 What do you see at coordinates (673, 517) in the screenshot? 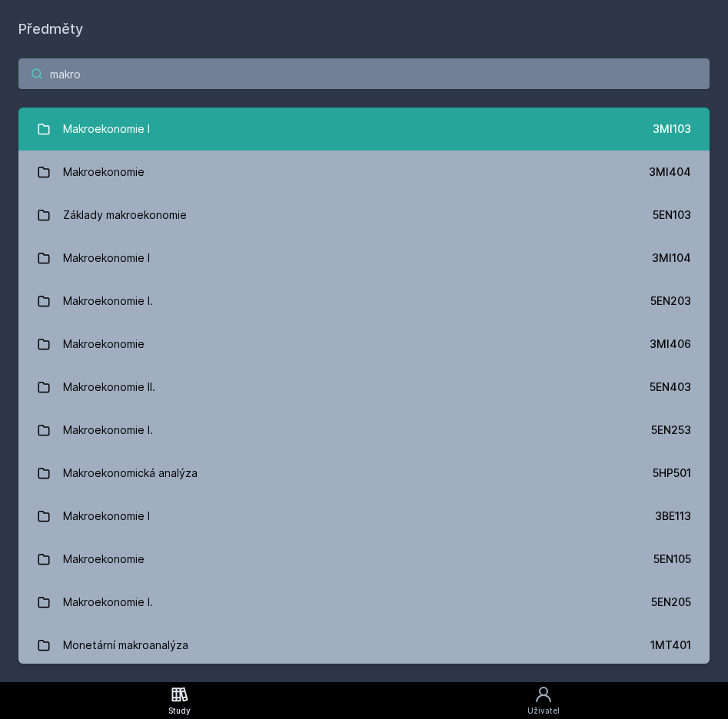
I see `div: 3BE113` at bounding box center [673, 517].